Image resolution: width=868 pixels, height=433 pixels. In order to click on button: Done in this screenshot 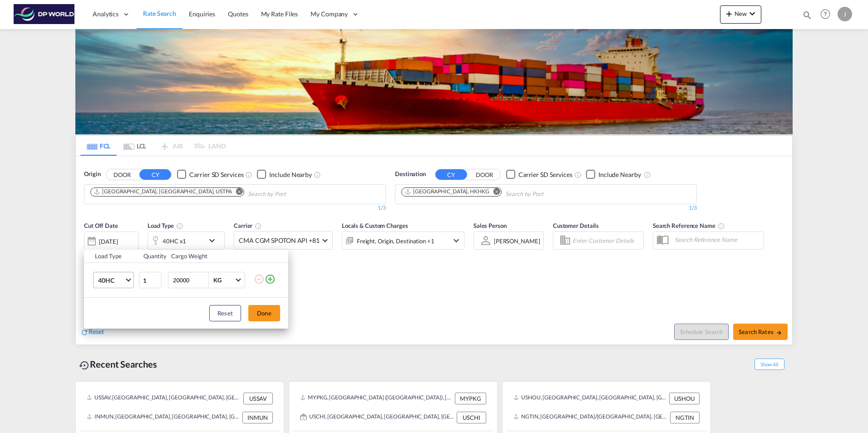, I will do `click(264, 313)`.